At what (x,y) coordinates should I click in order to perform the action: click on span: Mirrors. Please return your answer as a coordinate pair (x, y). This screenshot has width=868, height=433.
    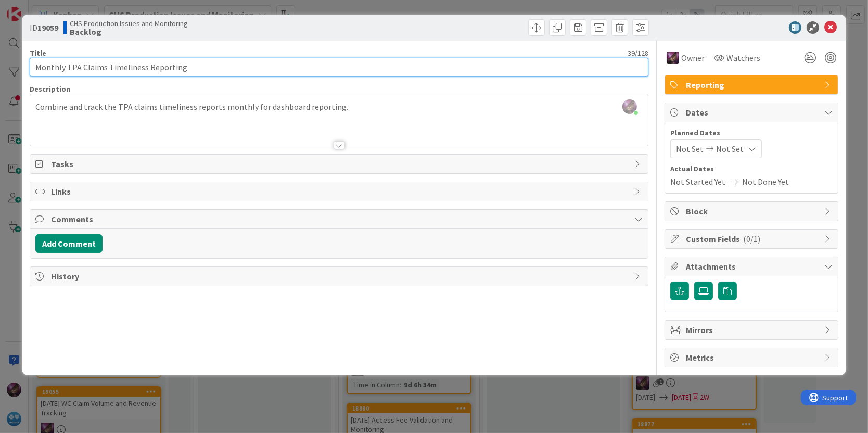
    Looking at the image, I should click on (752, 330).